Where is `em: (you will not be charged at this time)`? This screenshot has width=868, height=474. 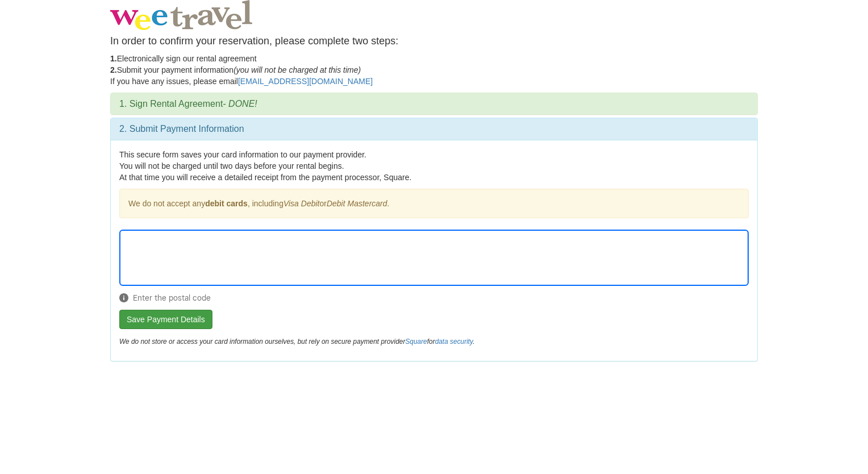
em: (you will not be charged at this time) is located at coordinates (297, 70).